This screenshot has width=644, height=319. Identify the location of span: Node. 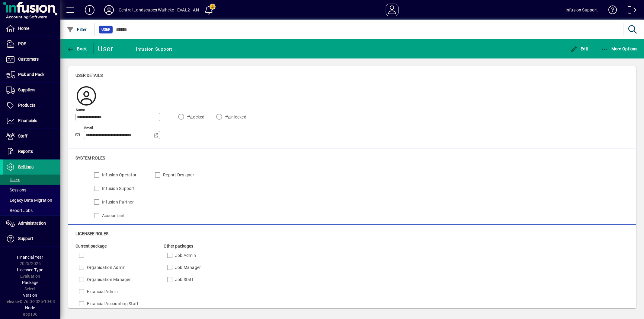
(30, 308).